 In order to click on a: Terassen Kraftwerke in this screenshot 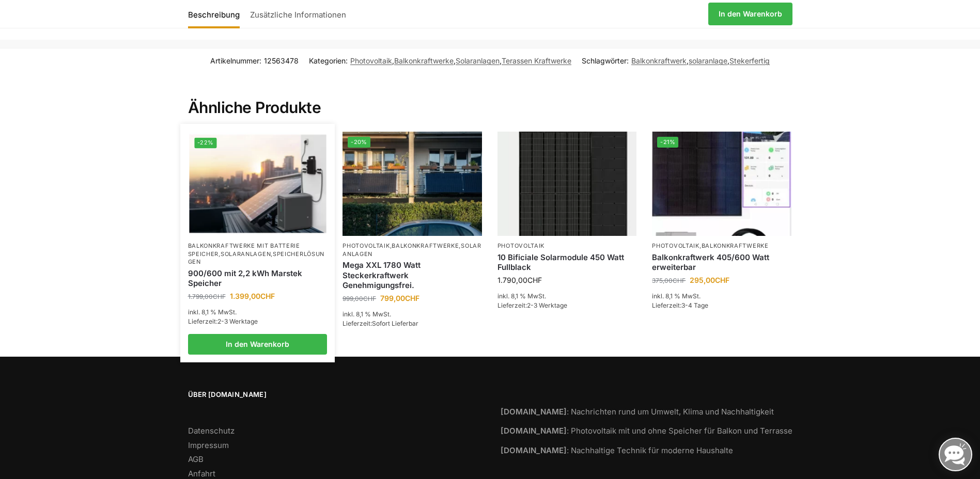, I will do `click(536, 61)`.